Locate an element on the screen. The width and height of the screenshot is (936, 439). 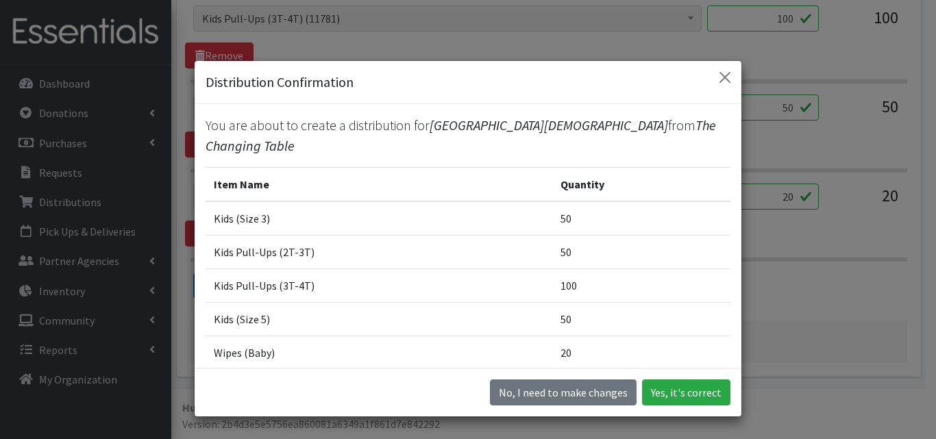
p: You are about to create a distribution for from is located at coordinates (468, 136).